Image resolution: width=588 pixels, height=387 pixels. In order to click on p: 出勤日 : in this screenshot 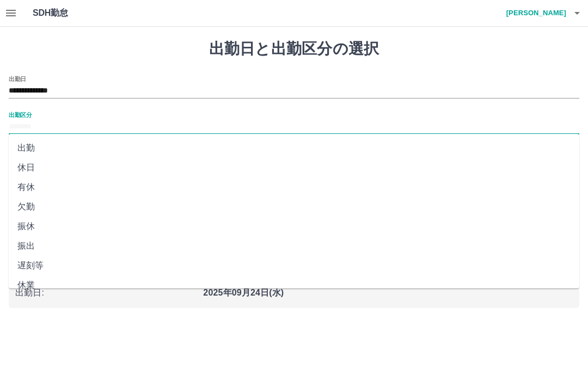, I will do `click(106, 293)`.